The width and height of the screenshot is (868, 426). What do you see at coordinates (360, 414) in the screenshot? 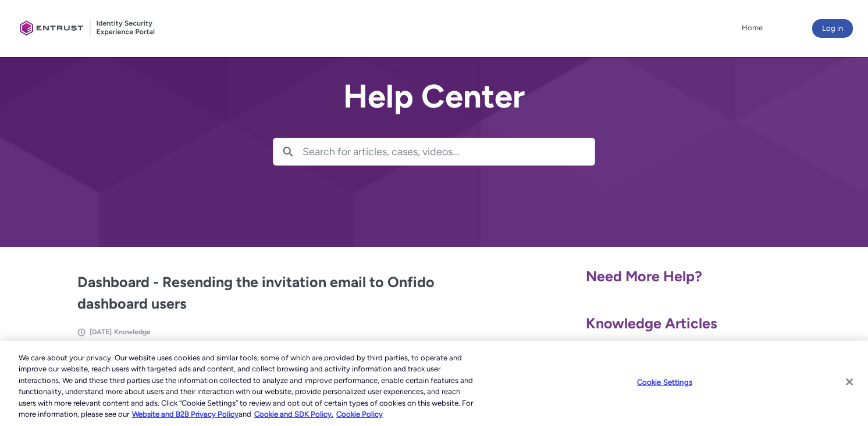
I see `a: Cookie Policy` at bounding box center [360, 414].